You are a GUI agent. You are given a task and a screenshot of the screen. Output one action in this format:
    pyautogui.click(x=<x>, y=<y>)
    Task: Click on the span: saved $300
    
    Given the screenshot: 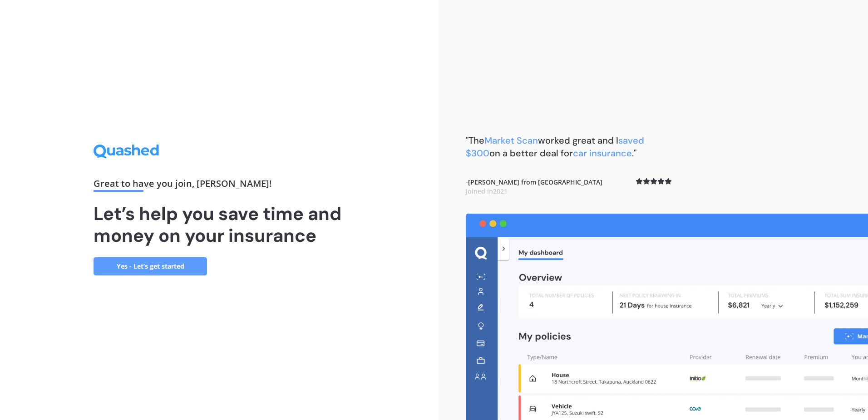 What is the action you would take?
    pyautogui.click(x=555, y=147)
    